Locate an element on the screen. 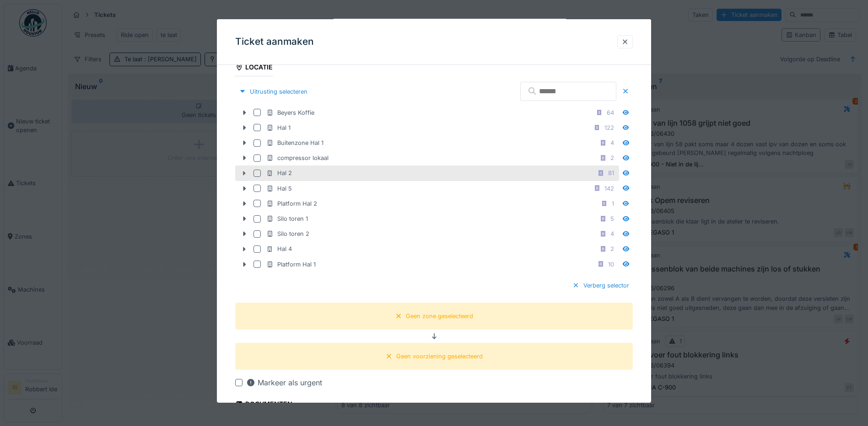 The height and width of the screenshot is (426, 868). div: Hal 4 is located at coordinates (279, 249).